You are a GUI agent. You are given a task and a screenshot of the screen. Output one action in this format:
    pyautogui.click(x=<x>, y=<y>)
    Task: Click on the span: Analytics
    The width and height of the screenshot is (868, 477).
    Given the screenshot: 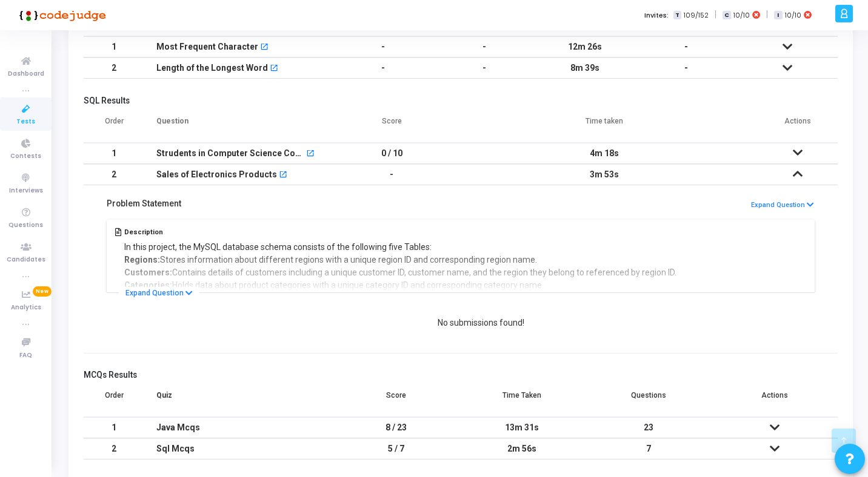 What is the action you would take?
    pyautogui.click(x=26, y=307)
    